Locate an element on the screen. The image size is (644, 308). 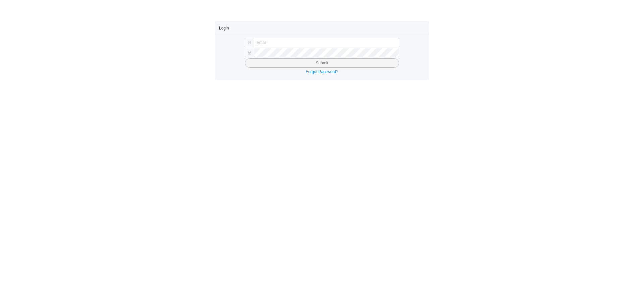
span: user is located at coordinates (250, 43).